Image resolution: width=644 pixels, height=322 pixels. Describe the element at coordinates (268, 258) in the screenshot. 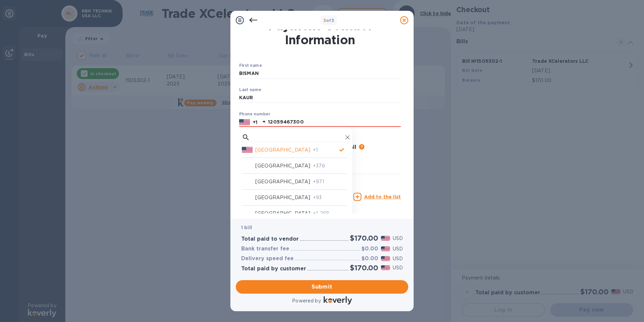

I see `h3: Delivery speed fee` at that location.